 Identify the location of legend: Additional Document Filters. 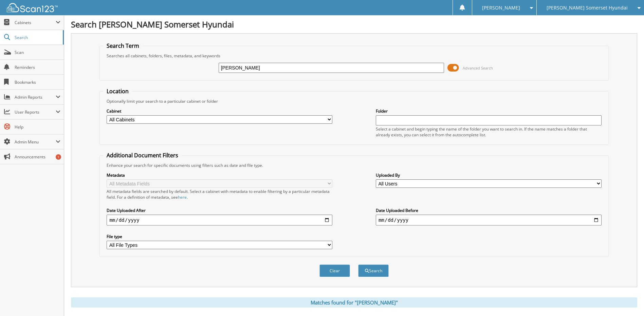
(142, 155).